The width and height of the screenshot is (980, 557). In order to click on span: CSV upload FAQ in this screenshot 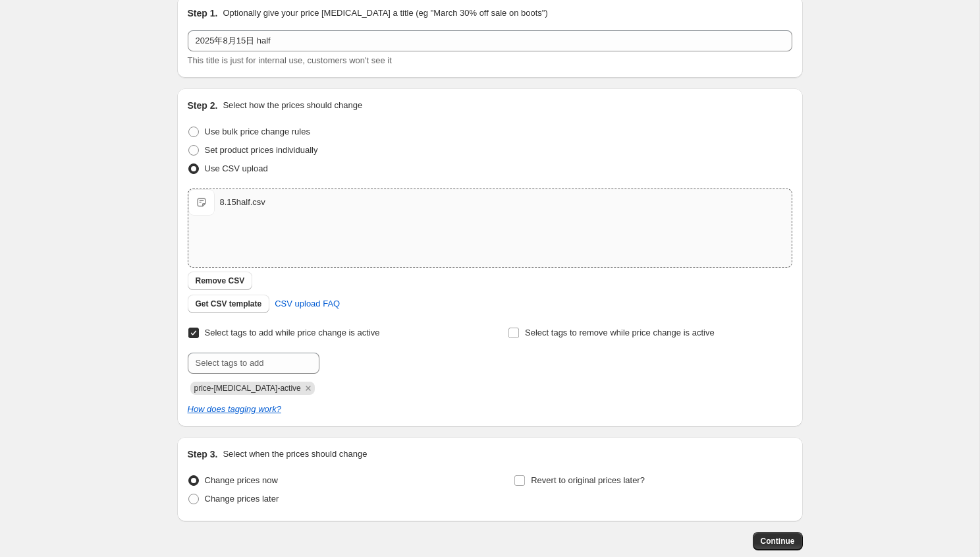, I will do `click(307, 304)`.